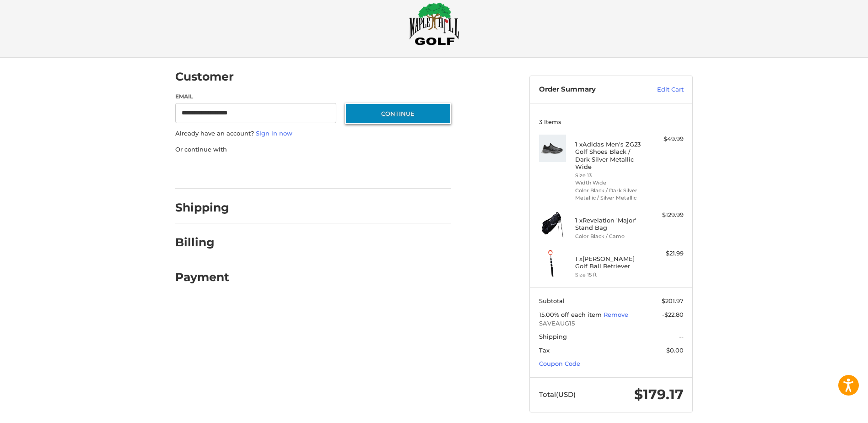  What do you see at coordinates (616, 315) in the screenshot?
I see `a: Remove` at bounding box center [616, 315].